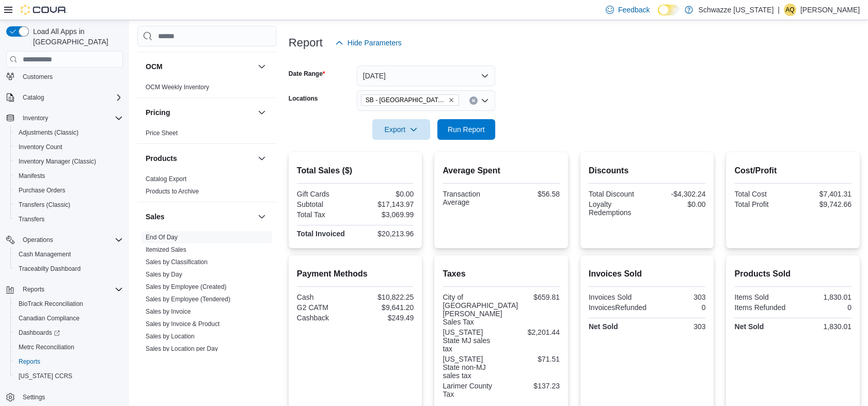 The height and width of the screenshot is (406, 868). What do you see at coordinates (188, 299) in the screenshot?
I see `span: Sales by Employee (Tendered)` at bounding box center [188, 299].